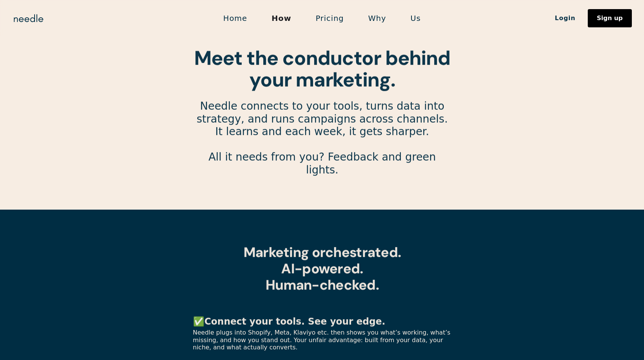  I want to click on a: Pricing, so click(329, 18).